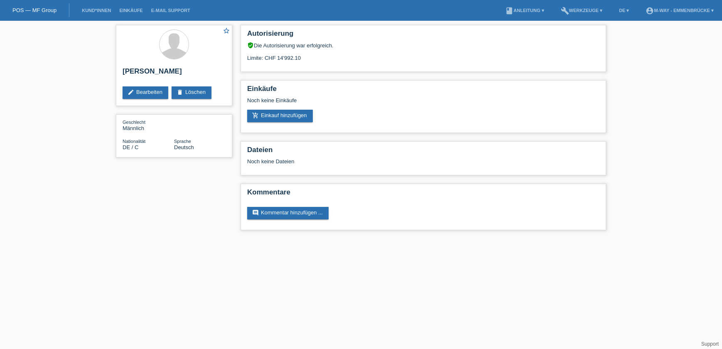 The image size is (722, 349). Describe the element at coordinates (131, 10) in the screenshot. I see `a: Einkäufe` at that location.